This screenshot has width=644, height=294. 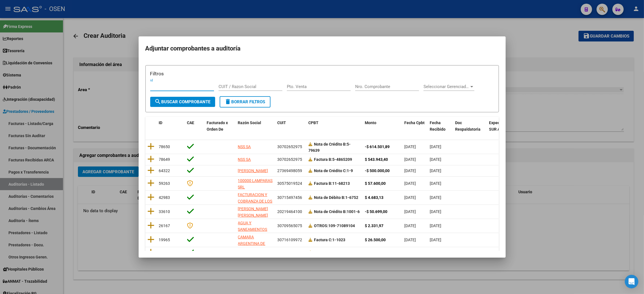 What do you see at coordinates (253, 236) in the screenshot?
I see `span: AGUA Y SANEAMIENTOS ARGENTINOS SOCIEDAD ANONIMA` at bounding box center [253, 236].